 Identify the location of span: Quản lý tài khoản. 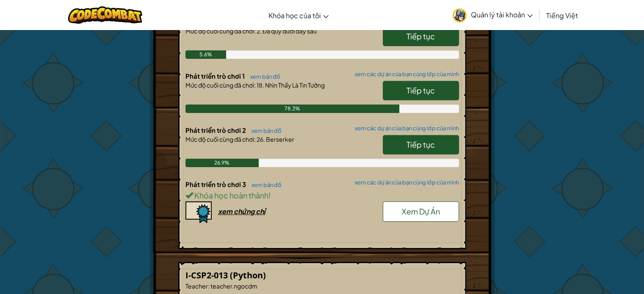
(501, 14).